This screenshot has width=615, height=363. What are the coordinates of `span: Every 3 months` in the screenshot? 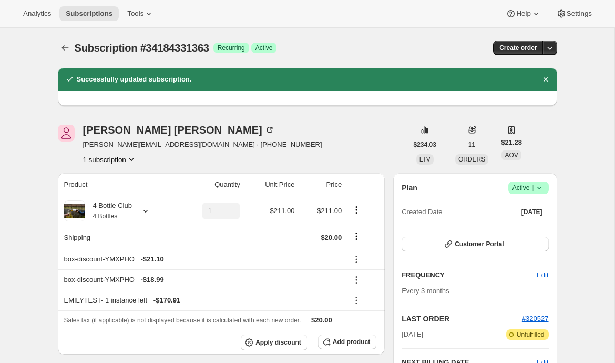 It's located at (425, 290).